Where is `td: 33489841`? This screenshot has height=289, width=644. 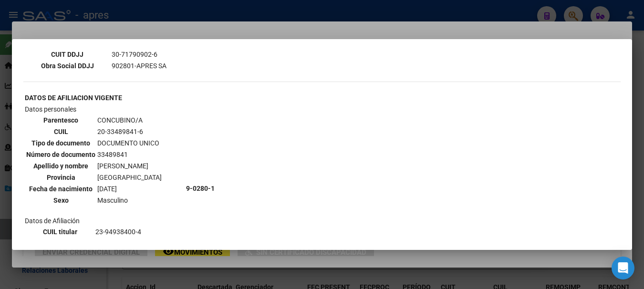
td: 33489841 is located at coordinates (129, 155).